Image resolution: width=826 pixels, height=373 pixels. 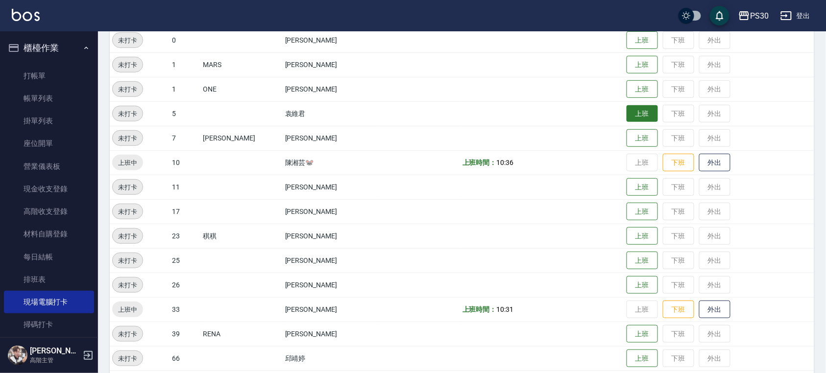 I want to click on button: PS30, so click(x=753, y=16).